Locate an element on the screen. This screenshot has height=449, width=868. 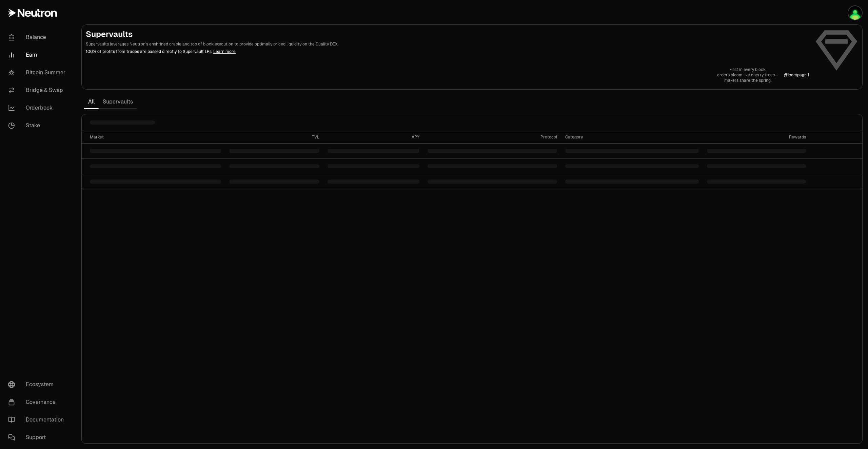
h2: Supervaults is located at coordinates (448, 35).